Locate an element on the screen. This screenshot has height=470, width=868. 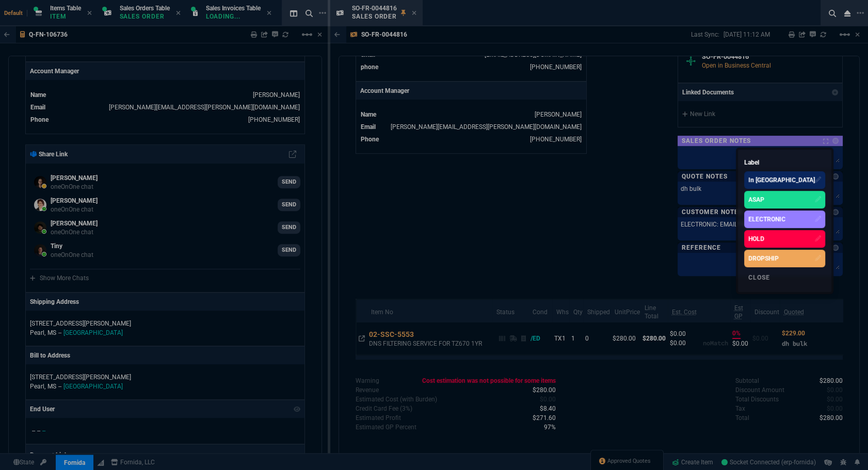
p: Label is located at coordinates (784, 163).